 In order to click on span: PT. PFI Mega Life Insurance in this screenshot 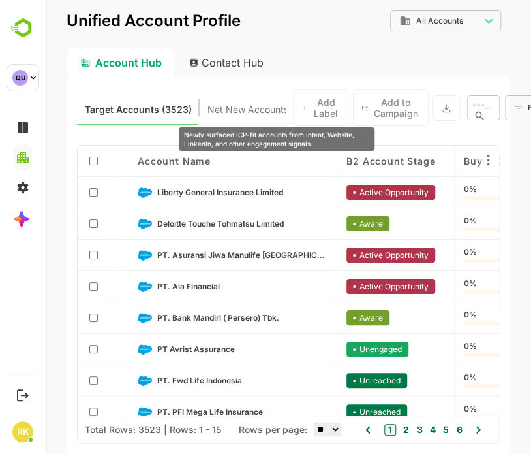, I will do `click(164, 411)`.